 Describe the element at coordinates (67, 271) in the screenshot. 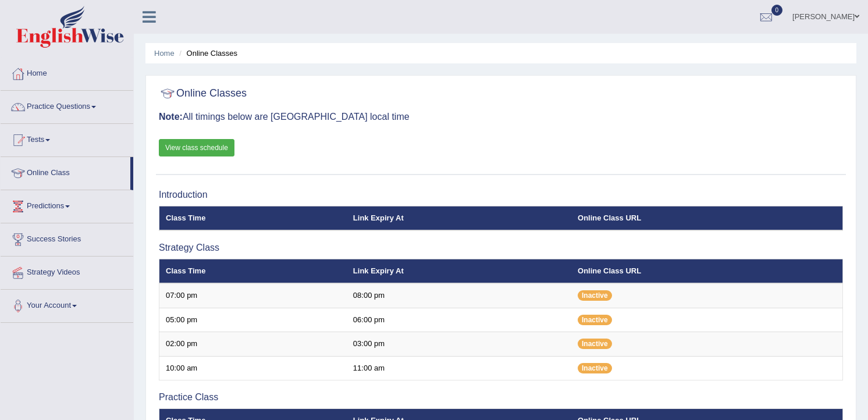

I see `a: Strategy Videos` at that location.